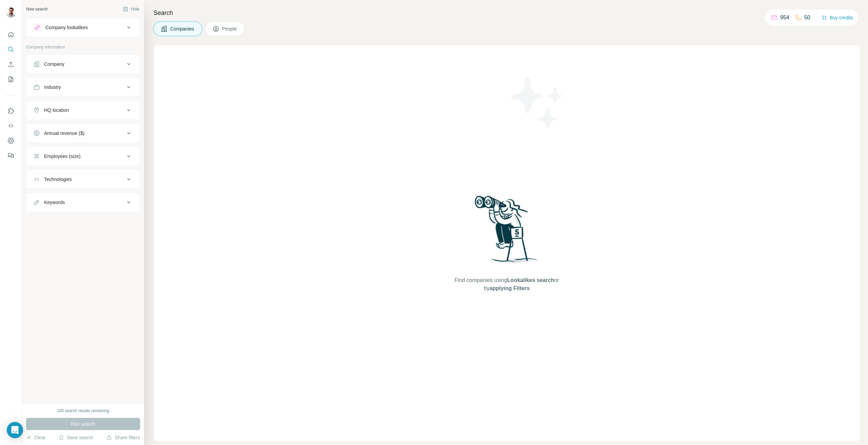 Image resolution: width=868 pixels, height=445 pixels. What do you see at coordinates (182, 29) in the screenshot?
I see `span: Companies` at bounding box center [182, 29].